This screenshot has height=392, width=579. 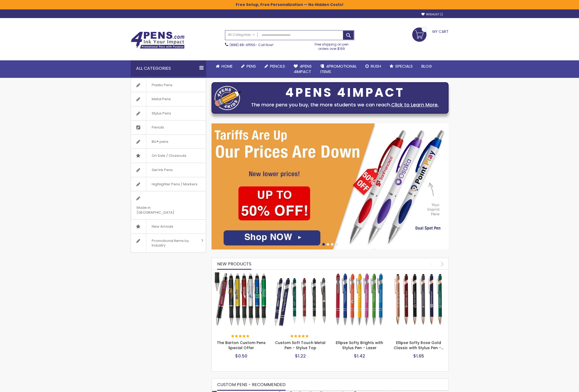 I want to click on span: 4Pens 4impact, so click(x=302, y=69).